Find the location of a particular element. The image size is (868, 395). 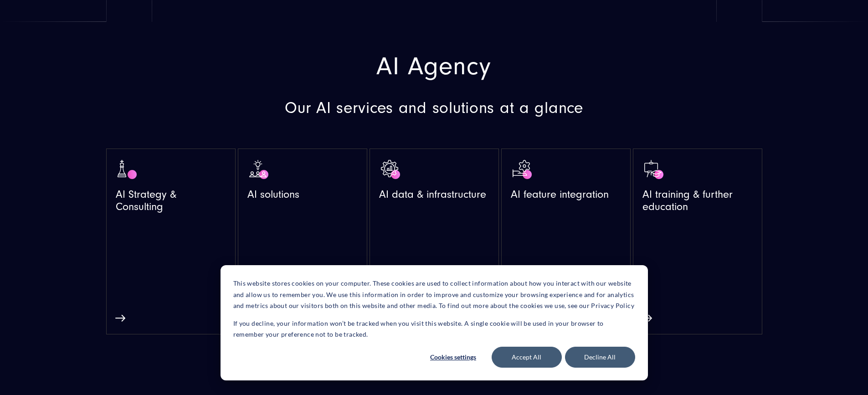

a: chess-figure_white - KI Agency SUNZINET chess-figure_black - KI Agentur SUNZINET AI Strategy & Co... is located at coordinates (171, 224).